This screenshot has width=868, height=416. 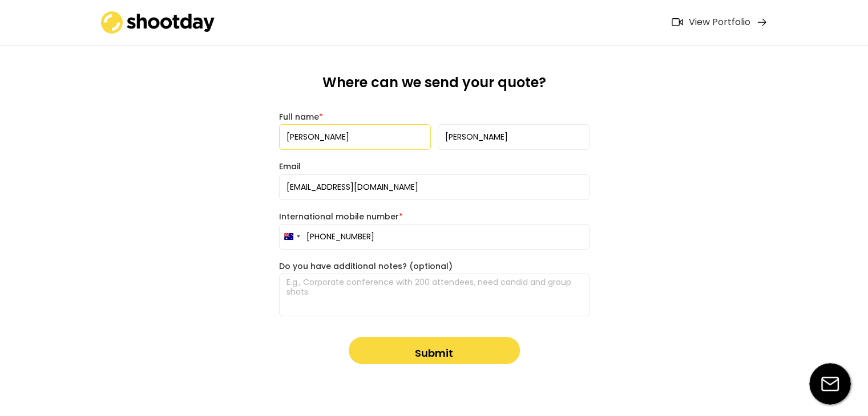 I want to click on div: Where can we send your quote?, so click(x=434, y=87).